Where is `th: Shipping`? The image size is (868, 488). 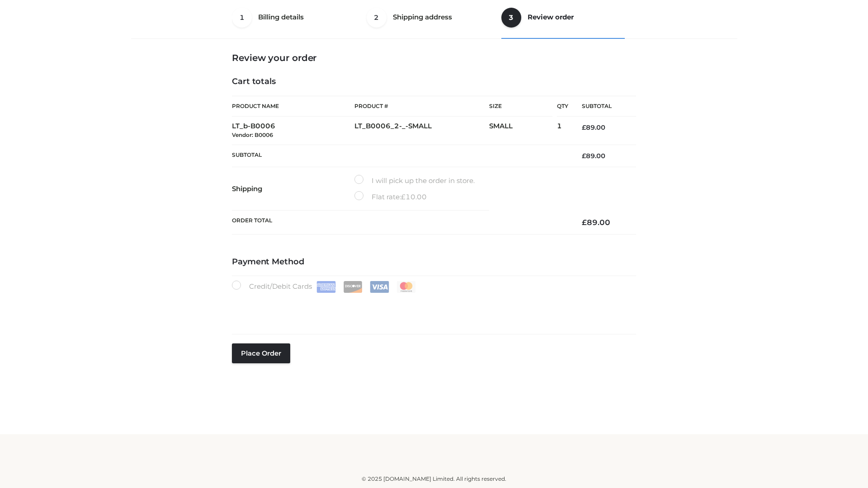 th: Shipping is located at coordinates (293, 189).